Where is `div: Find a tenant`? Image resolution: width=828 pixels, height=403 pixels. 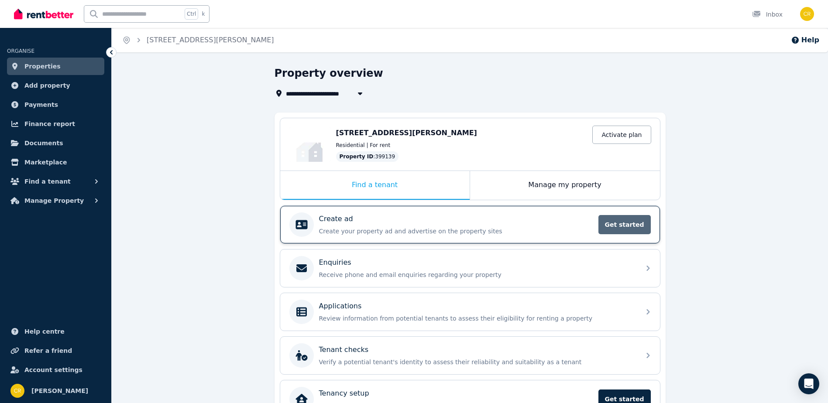 div: Find a tenant is located at coordinates (375, 186).